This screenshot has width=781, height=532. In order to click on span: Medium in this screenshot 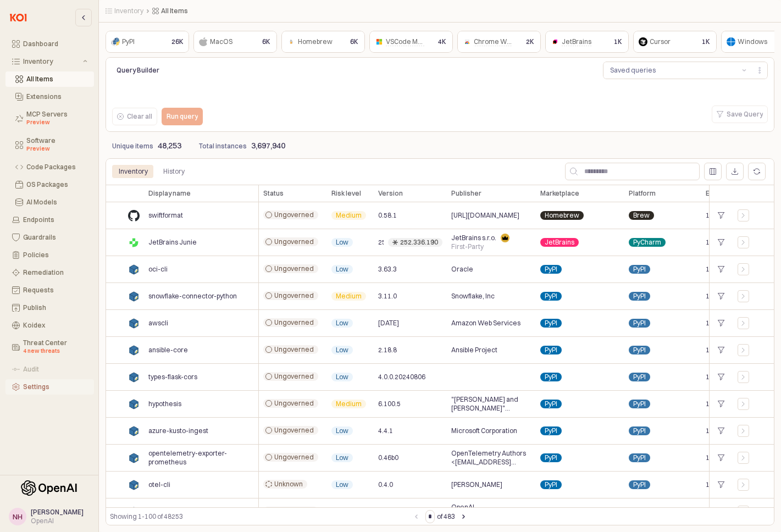, I will do `click(349, 215)`.